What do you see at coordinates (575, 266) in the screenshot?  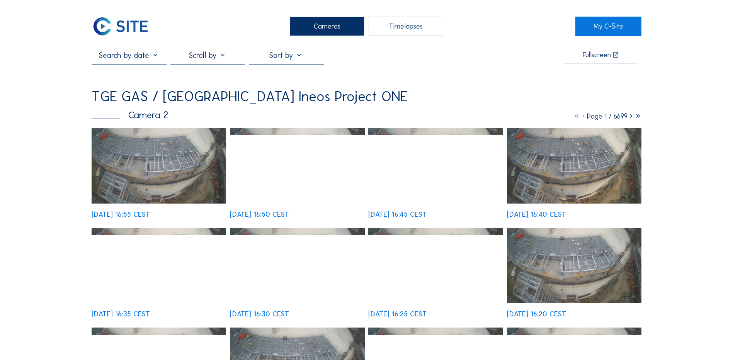 I see `img: image_53801275` at bounding box center [575, 266].